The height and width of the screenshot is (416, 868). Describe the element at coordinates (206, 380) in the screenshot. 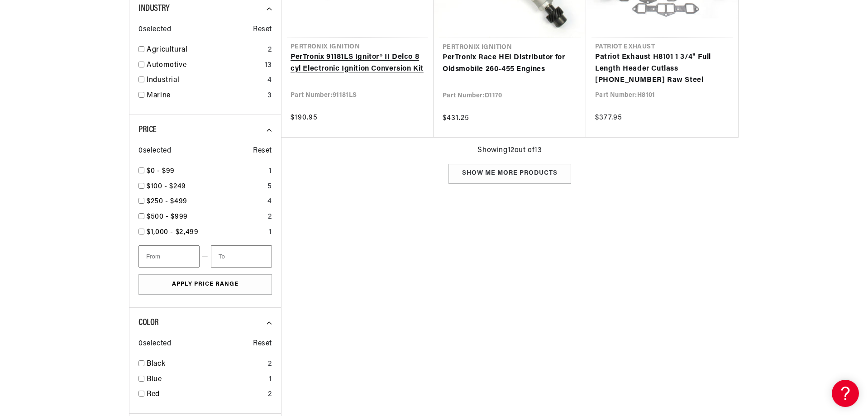

I see `a: Blue` at that location.